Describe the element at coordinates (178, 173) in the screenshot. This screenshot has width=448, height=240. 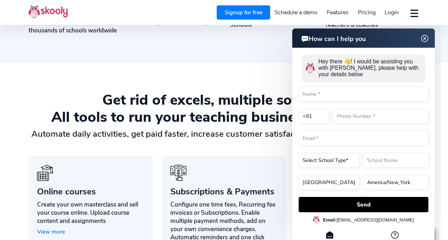
I see `img: icon-benefits-2` at that location.